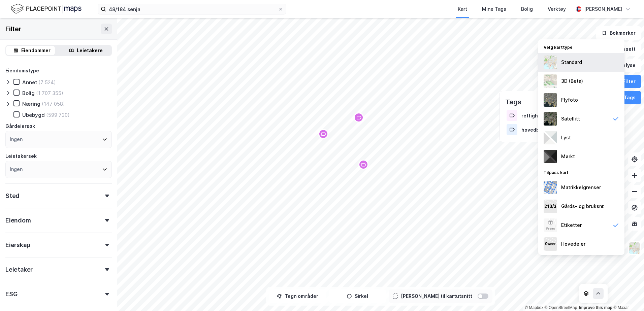  Describe the element at coordinates (625, 98) in the screenshot. I see `button: Tags` at that location.